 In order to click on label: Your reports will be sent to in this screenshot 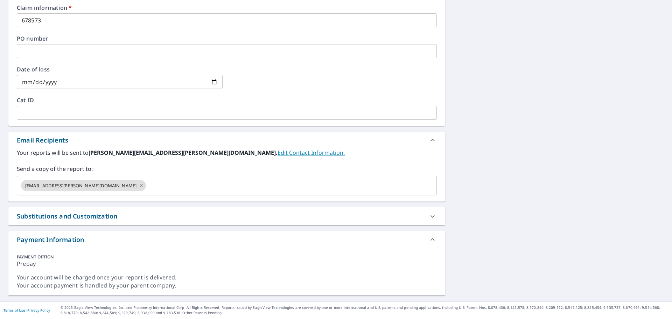, I will do `click(227, 152)`.